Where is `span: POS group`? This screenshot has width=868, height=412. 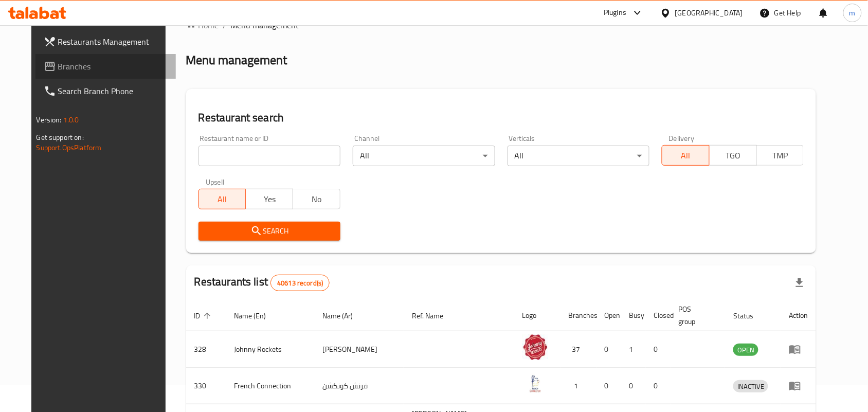 span: POS group is located at coordinates (696, 316).